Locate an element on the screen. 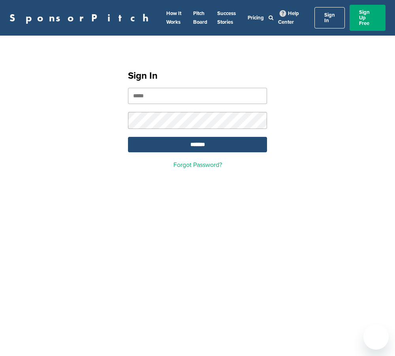  h1: Sign In is located at coordinates (198, 76).